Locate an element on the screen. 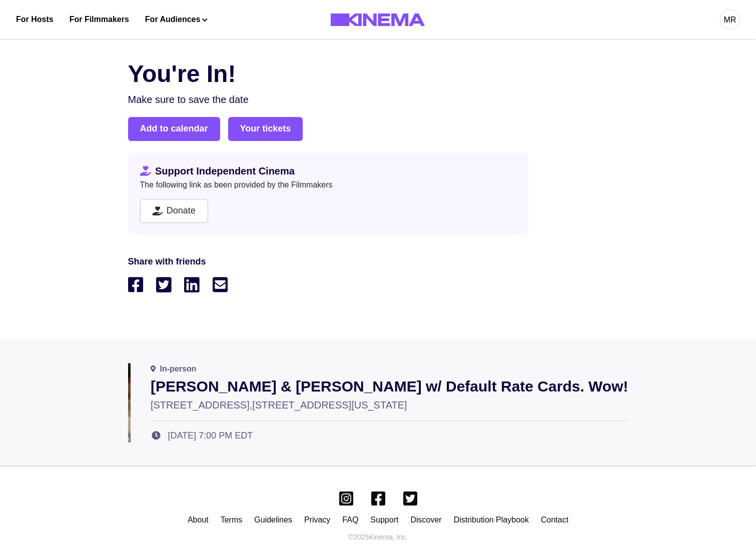 The height and width of the screenshot is (551, 756). a: Guidelines is located at coordinates (273, 520).